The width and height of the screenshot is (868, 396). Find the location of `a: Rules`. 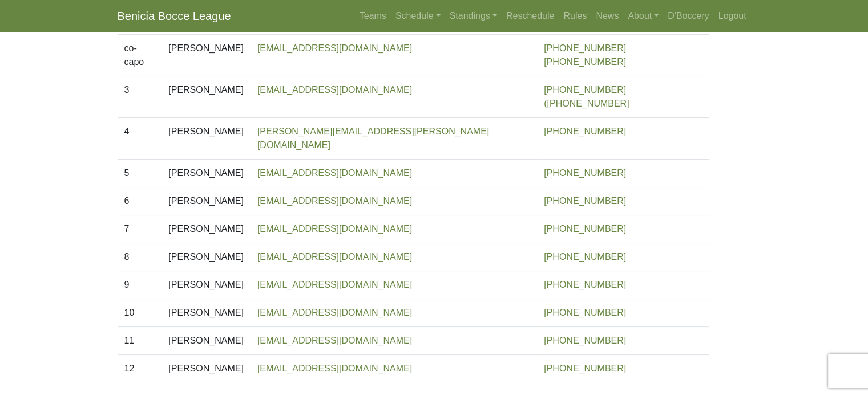

a: Rules is located at coordinates (575, 16).